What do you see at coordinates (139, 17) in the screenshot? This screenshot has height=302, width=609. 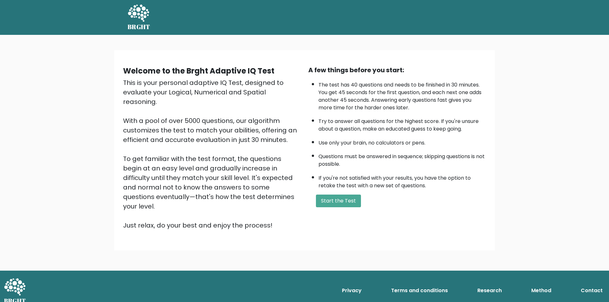 I see `a: BRGHT` at bounding box center [139, 17].